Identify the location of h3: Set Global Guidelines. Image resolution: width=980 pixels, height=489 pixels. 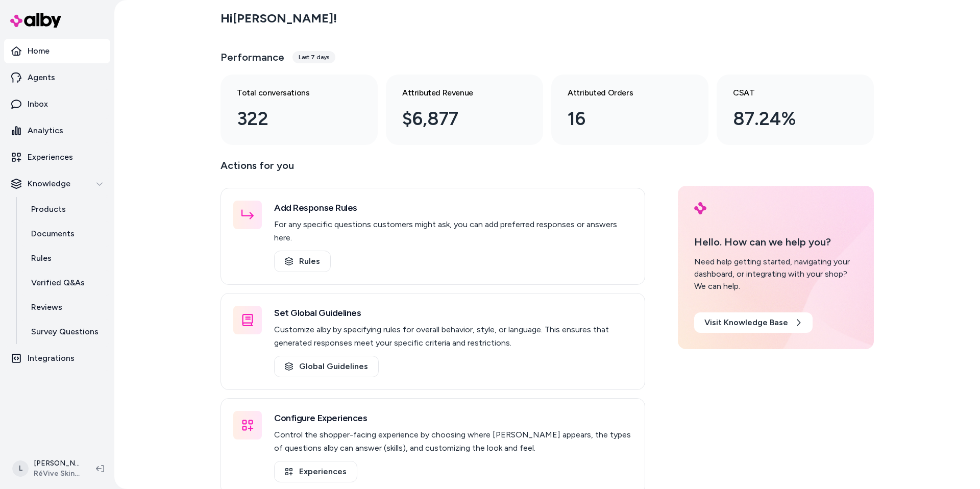
(453, 313).